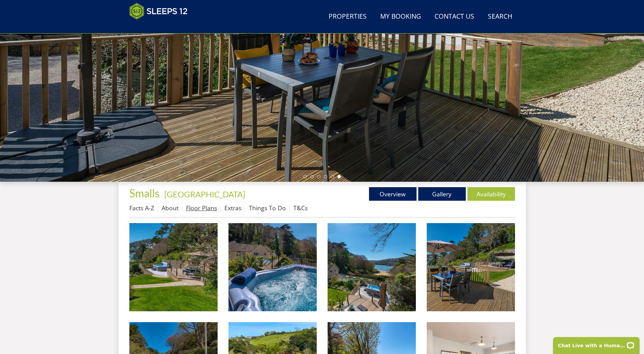 The image size is (644, 354). I want to click on button: Open LiveChat chat widget, so click(82, 13).